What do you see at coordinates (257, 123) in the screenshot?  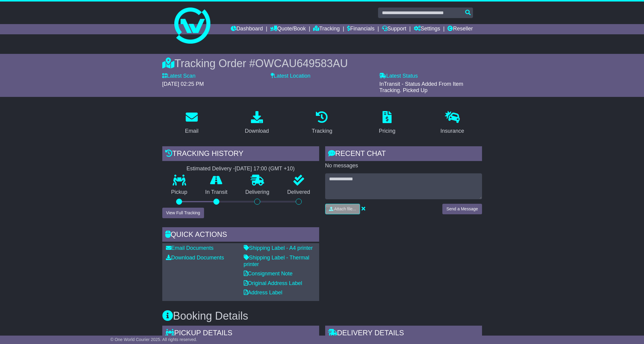 I see `a: Download` at bounding box center [257, 123].